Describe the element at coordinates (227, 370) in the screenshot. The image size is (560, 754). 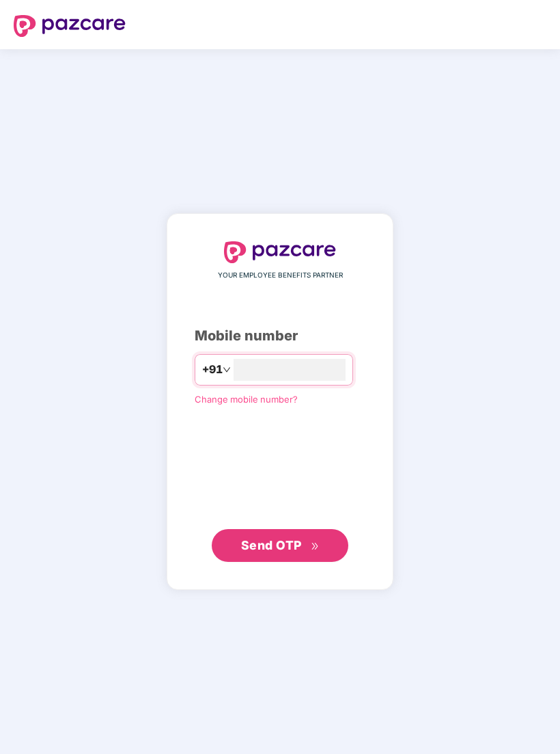
I see `span: down` at that location.